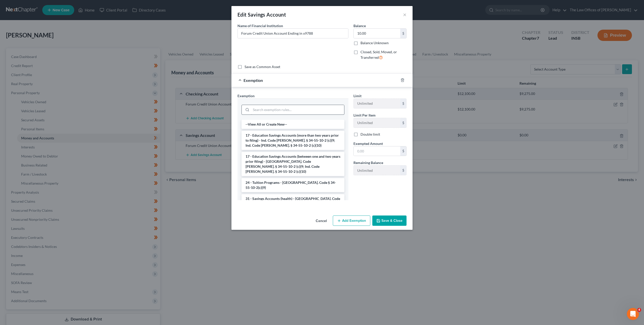 The height and width of the screenshot is (325, 644). Describe the element at coordinates (365, 115) in the screenshot. I see `label: Limit Per Item` at that location.